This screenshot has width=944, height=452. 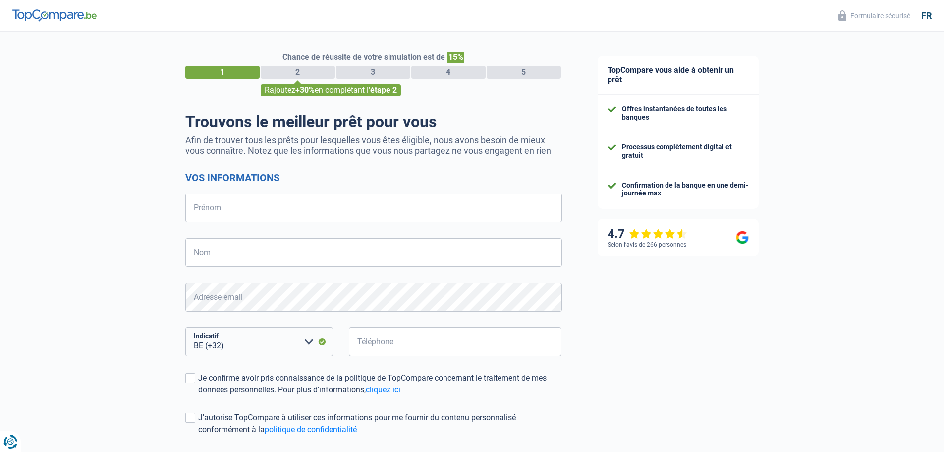 What do you see at coordinates (647, 233) in the screenshot?
I see `div: 4.7` at bounding box center [647, 233].